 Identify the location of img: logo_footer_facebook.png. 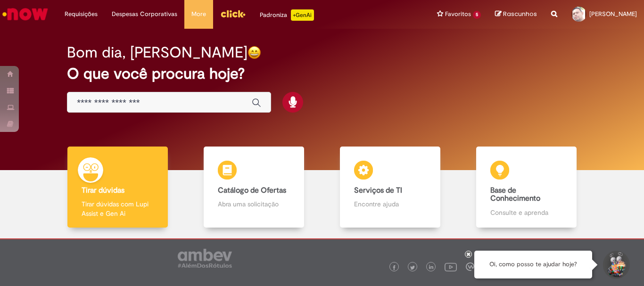
(394, 268).